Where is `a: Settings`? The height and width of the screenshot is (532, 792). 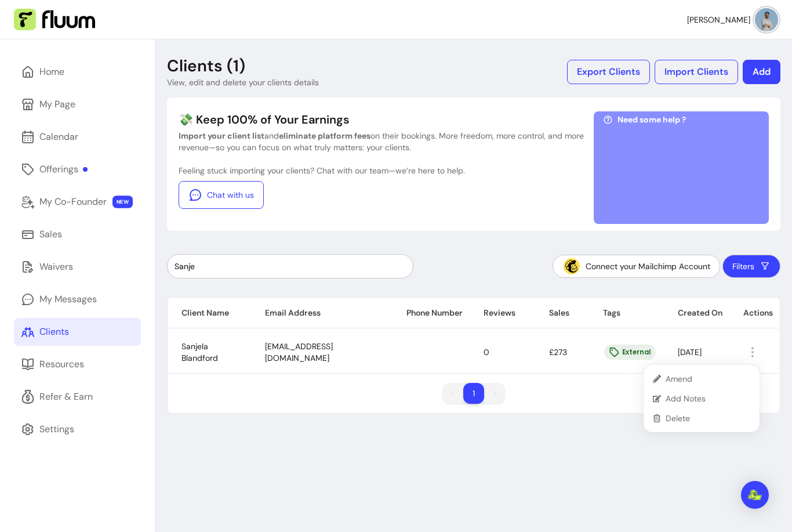 a: Settings is located at coordinates (77, 429).